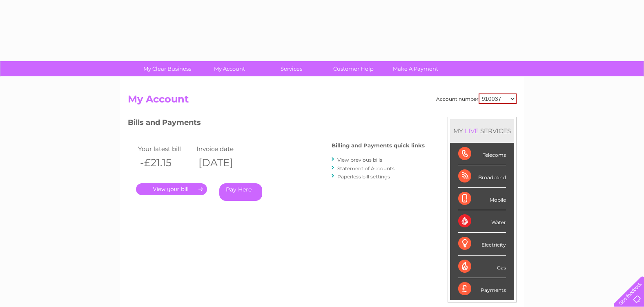 The width and height of the screenshot is (644, 307). Describe the element at coordinates (366, 168) in the screenshot. I see `a: Statement of Accounts` at that location.